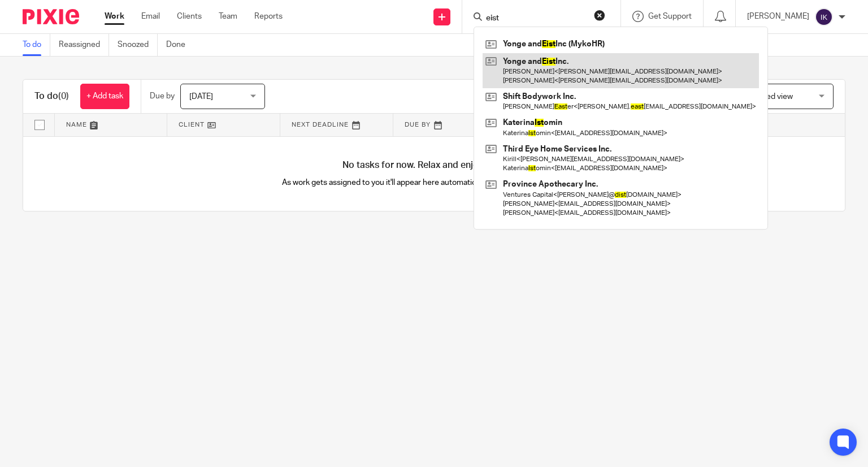  What do you see at coordinates (150, 16) in the screenshot?
I see `a: Email` at bounding box center [150, 16].